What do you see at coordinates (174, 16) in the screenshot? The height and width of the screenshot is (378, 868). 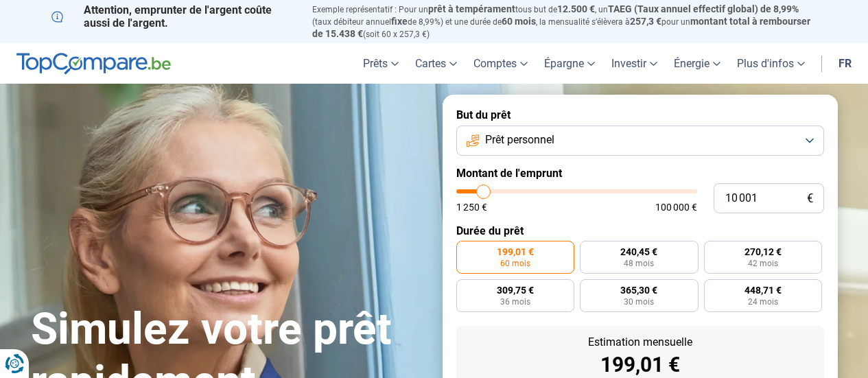 I see `p: Attention, emprunter de l'argent coûte aussi de l'argent.` at bounding box center [174, 16].